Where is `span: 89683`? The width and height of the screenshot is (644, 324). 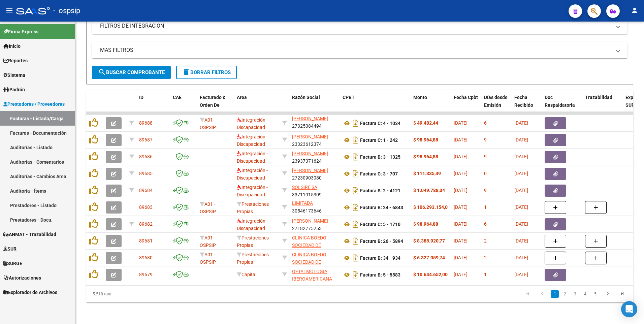 span: 89683 is located at coordinates (146, 207).